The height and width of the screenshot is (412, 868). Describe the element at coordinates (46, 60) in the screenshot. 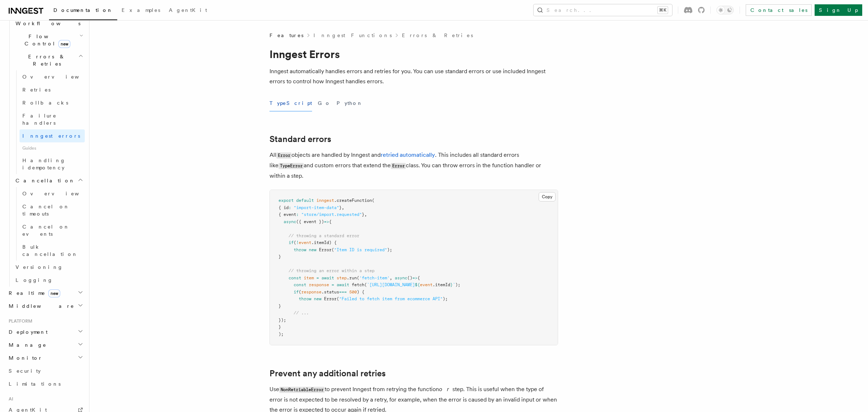

I see `span: Errors & Retries` at that location.